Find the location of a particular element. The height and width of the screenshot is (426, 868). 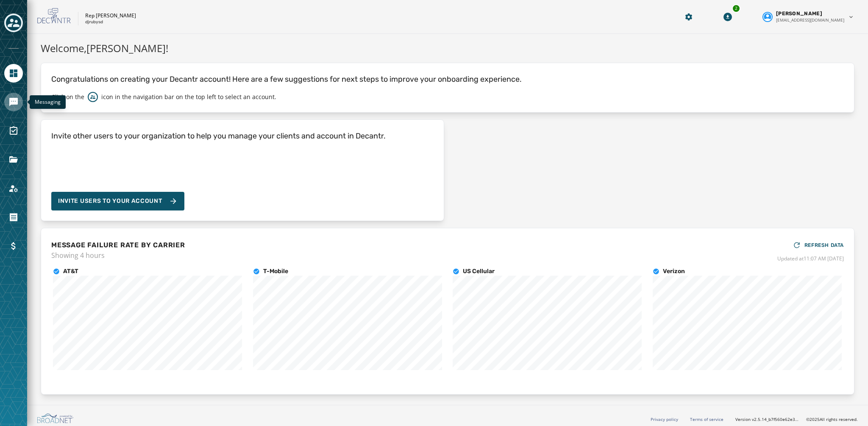

span: v2.5.14_b7f560e62e3347fd09829e8ac9922915a95fe427 is located at coordinates (775, 419).